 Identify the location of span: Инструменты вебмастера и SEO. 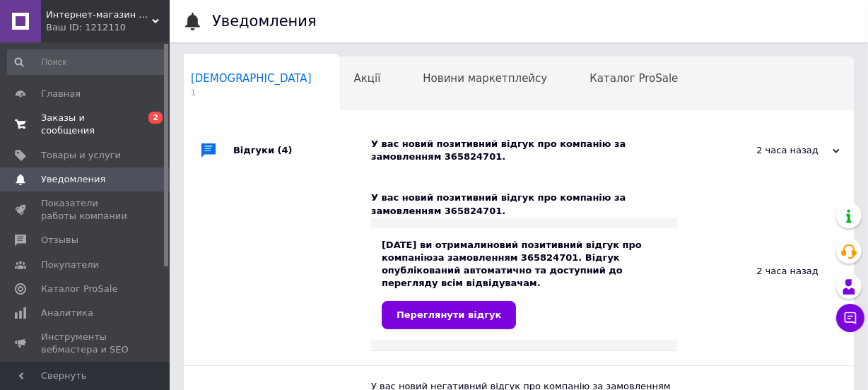
(85, 343).